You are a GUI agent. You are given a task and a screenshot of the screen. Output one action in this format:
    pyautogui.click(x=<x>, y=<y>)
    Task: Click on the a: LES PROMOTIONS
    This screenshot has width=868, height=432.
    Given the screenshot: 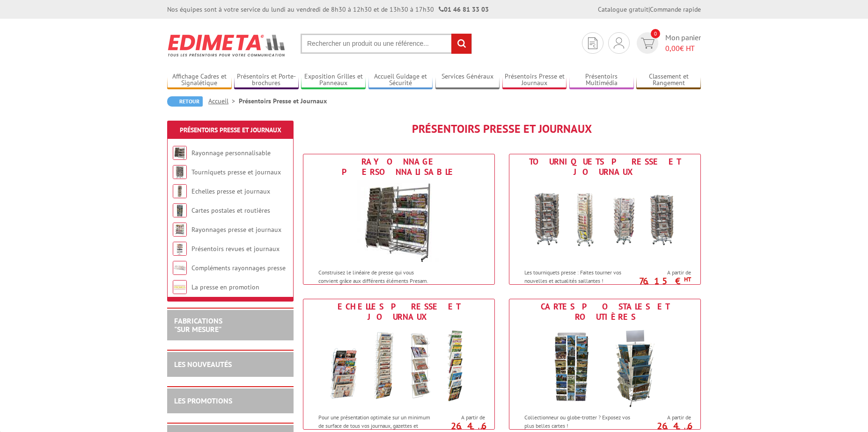 What is the action you would take?
    pyautogui.click(x=203, y=401)
    